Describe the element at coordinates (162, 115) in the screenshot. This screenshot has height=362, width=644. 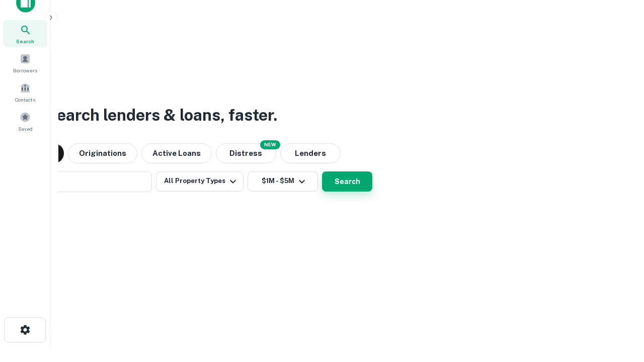
I see `h3: Search lenders & loans, faster.` at that location.